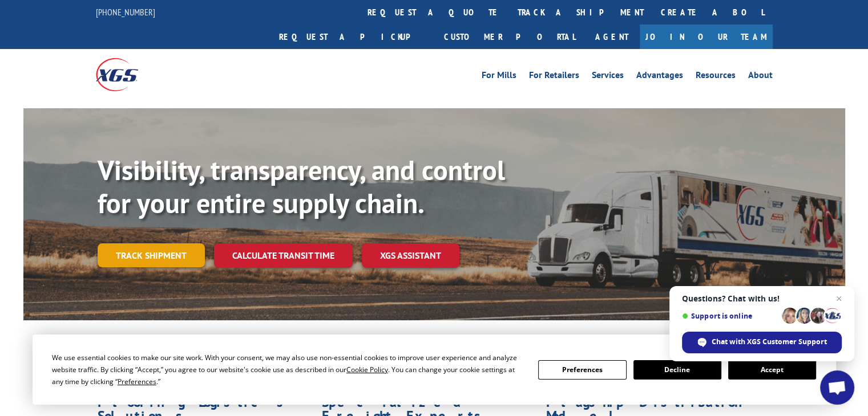  What do you see at coordinates (762, 298) in the screenshot?
I see `span: Questions? Chat with us!` at bounding box center [762, 298].